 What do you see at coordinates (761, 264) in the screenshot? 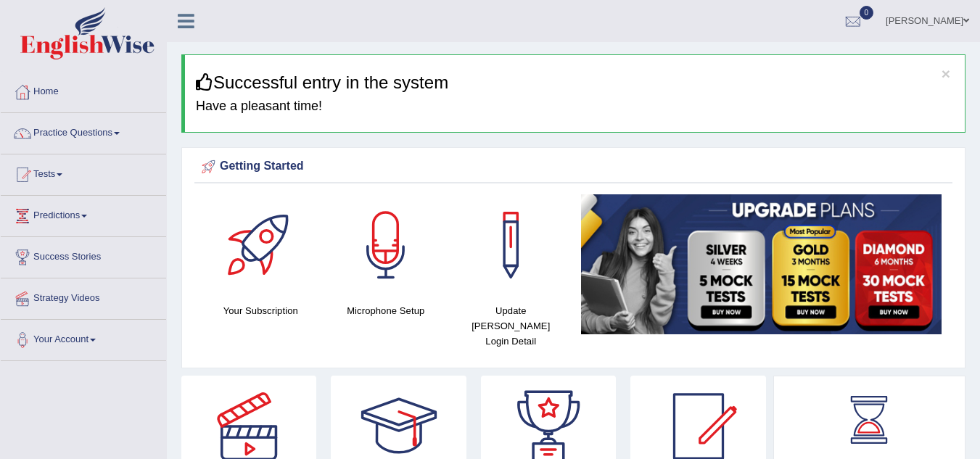
I see `img: small5.jpg` at bounding box center [761, 264].